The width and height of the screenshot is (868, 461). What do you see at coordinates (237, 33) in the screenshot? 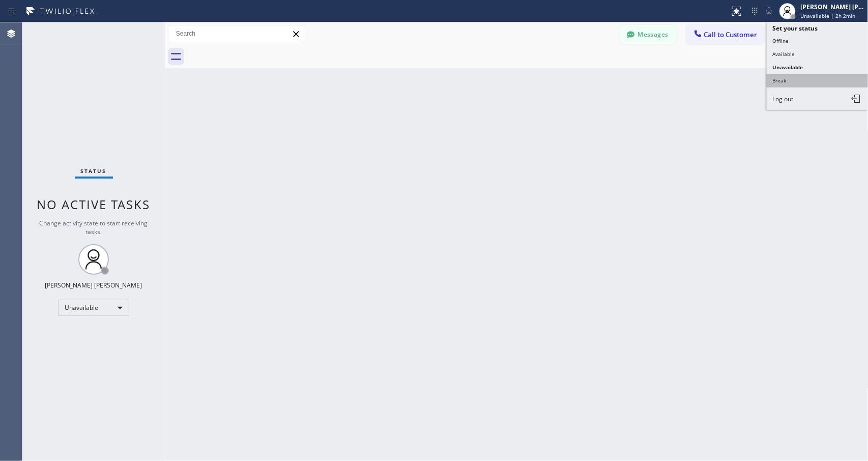
I see `input: Search` at bounding box center [237, 33].